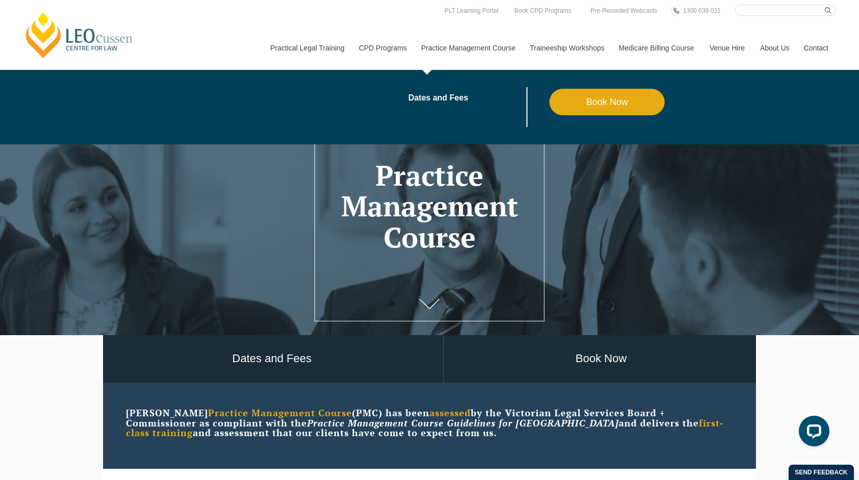 The width and height of the screenshot is (859, 480). What do you see at coordinates (429, 207) in the screenshot?
I see `h1: Practice Management Course` at bounding box center [429, 207].